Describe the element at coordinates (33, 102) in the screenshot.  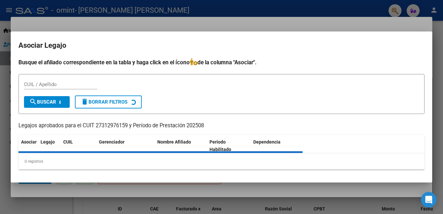
I see `mat-icon: search` at that location.